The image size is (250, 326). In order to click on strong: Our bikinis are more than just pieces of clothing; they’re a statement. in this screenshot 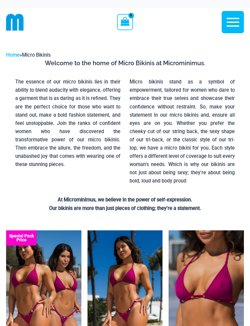, I will do `click(125, 208)`.